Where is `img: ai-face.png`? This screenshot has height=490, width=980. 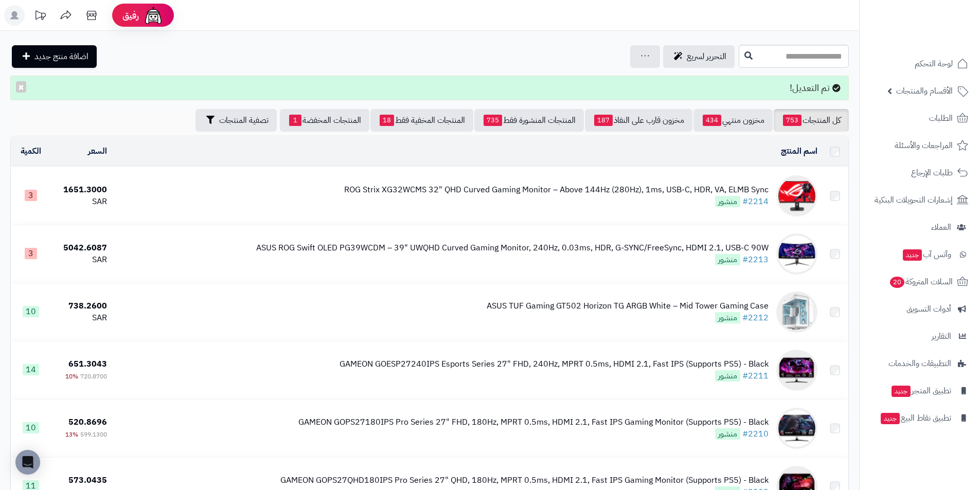
img: ai-face.png is located at coordinates (153, 16).